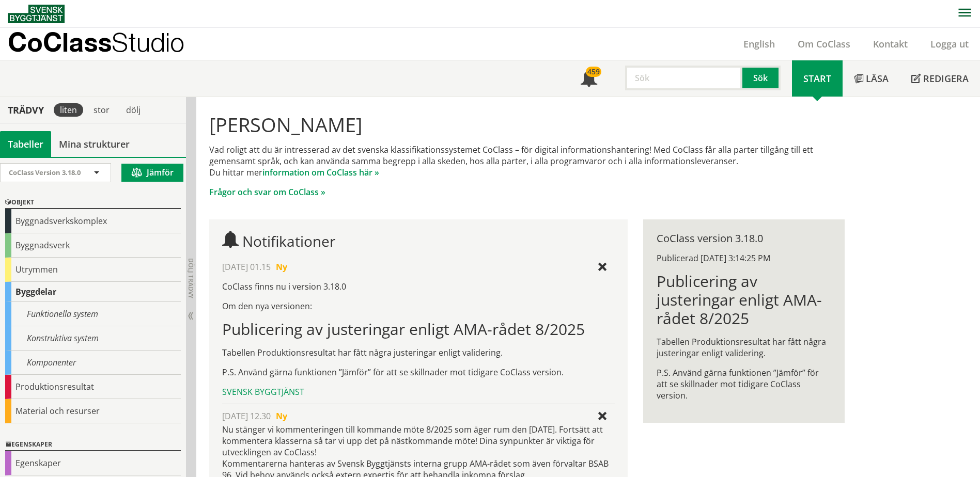  What do you see at coordinates (417, 392) in the screenshot?
I see `div: Svensk Byggtjänst` at bounding box center [417, 392].